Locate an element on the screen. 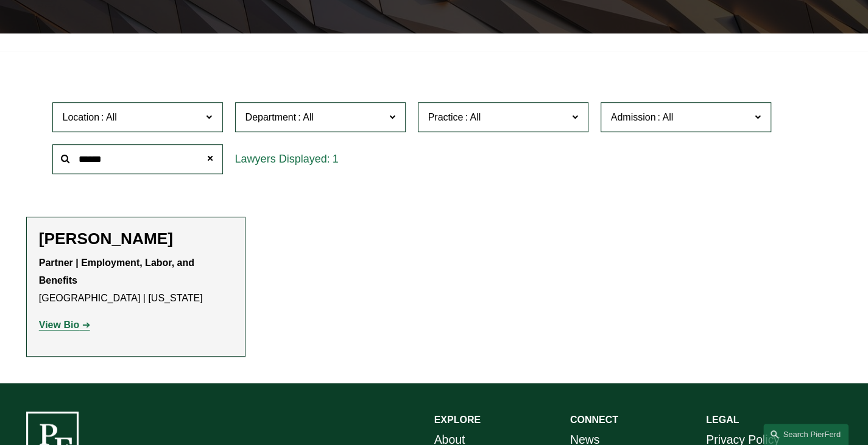 The image size is (868, 445). span: 1 is located at coordinates (336, 159).